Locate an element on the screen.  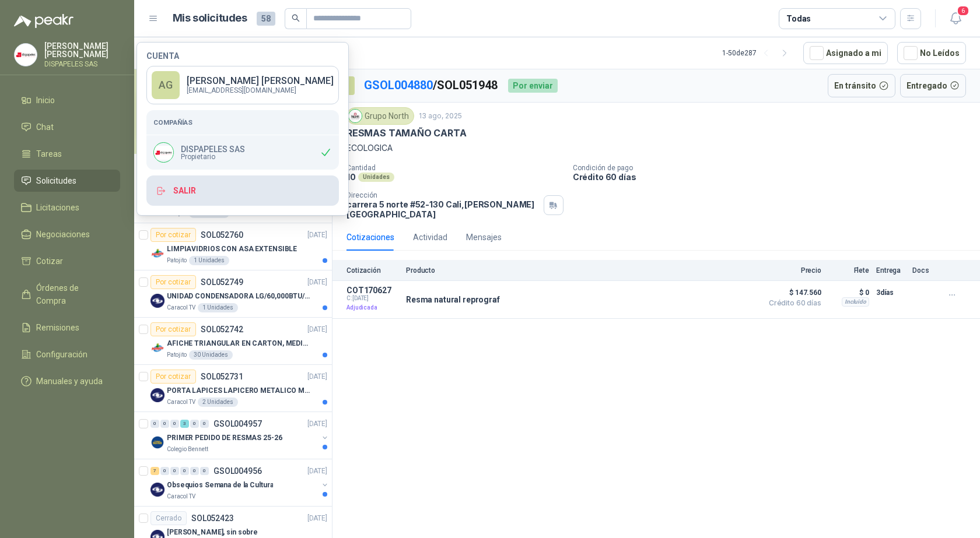
p: COT170627 is located at coordinates (373, 291).